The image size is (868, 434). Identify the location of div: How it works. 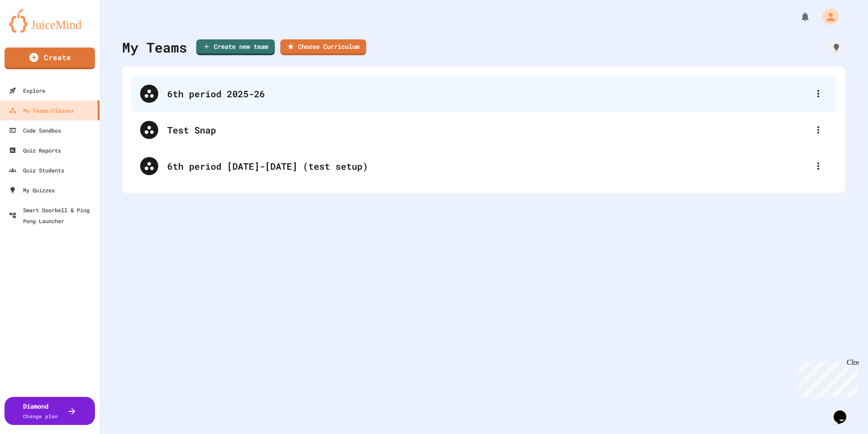
(836, 47).